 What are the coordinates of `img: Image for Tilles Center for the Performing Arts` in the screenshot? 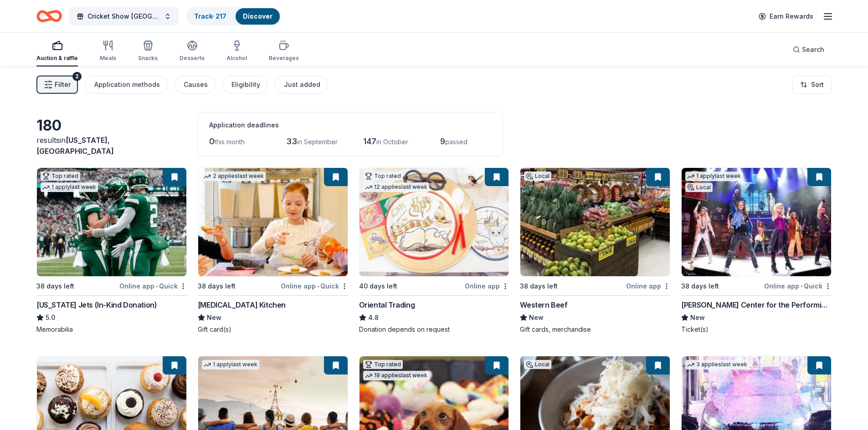 It's located at (757, 222).